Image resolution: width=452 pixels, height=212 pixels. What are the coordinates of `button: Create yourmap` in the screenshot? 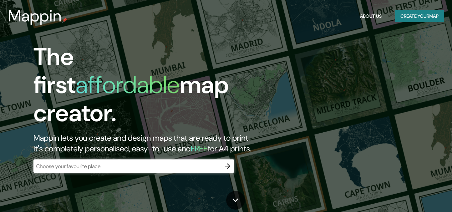 It's located at (419, 16).